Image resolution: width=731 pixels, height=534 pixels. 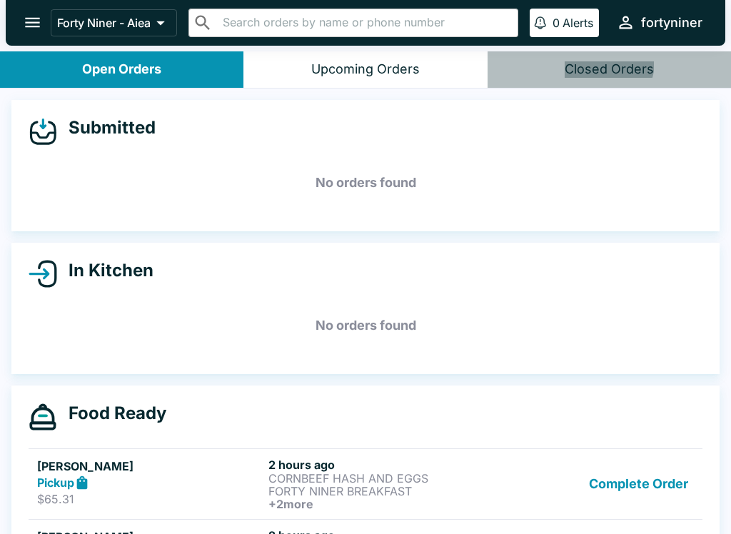 I want to click on h6: + 2 more, so click(x=381, y=504).